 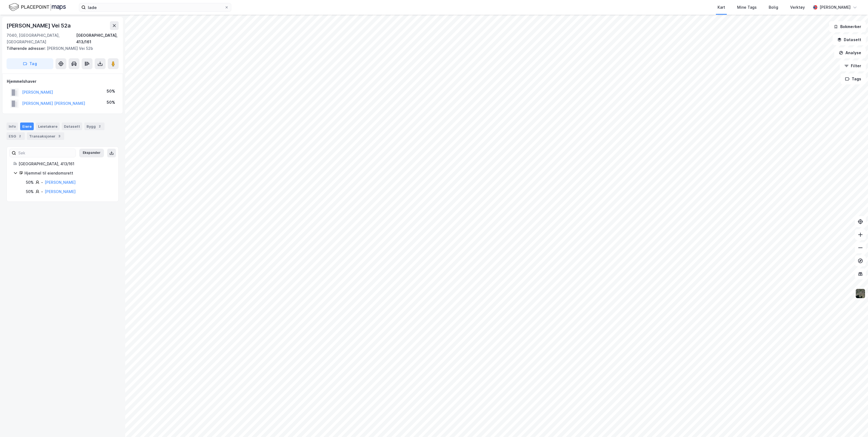 What do you see at coordinates (68, 173) in the screenshot?
I see `div: Hjemmel til eiendomsrett` at bounding box center [68, 173].